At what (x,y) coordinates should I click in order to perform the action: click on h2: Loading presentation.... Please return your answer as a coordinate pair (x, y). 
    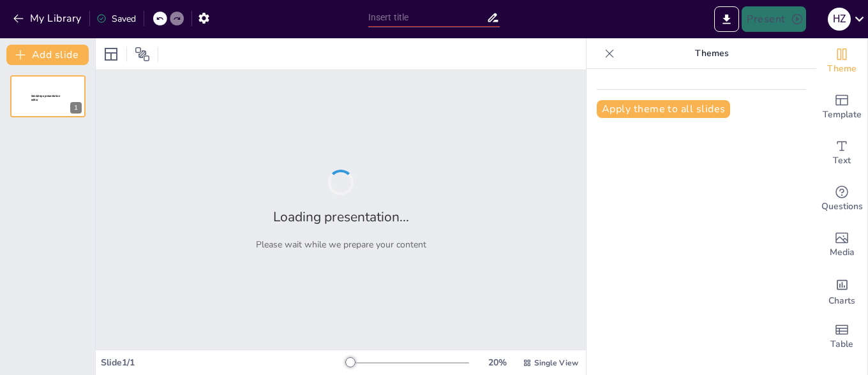
    Looking at the image, I should click on (340, 217).